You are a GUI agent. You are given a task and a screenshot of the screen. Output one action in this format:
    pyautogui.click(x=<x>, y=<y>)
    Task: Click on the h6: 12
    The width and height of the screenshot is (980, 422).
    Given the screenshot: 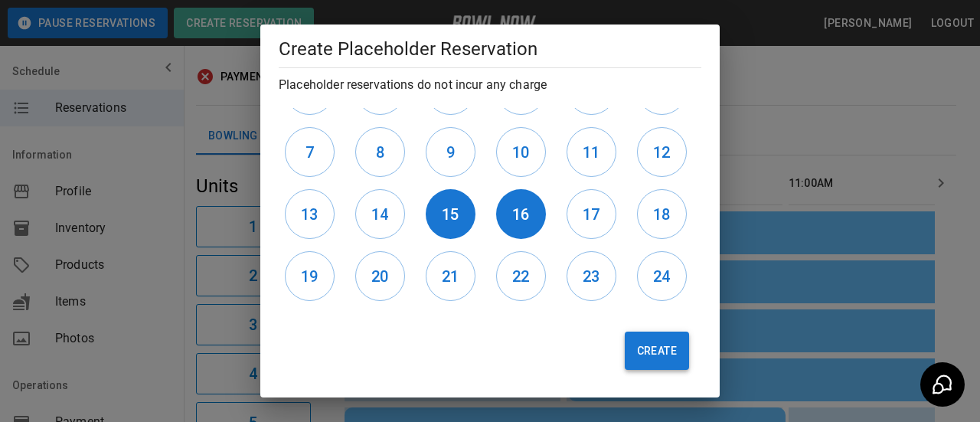 What is the action you would take?
    pyautogui.click(x=661, y=152)
    